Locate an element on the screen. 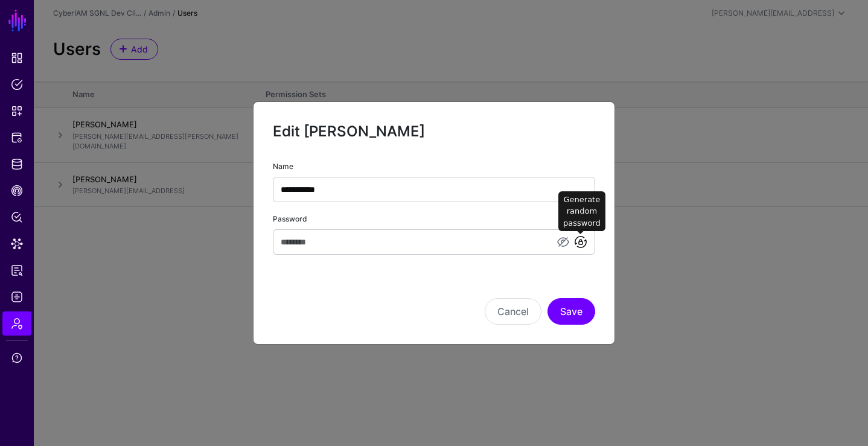 The height and width of the screenshot is (446, 868). button: Save is located at coordinates (571, 311).